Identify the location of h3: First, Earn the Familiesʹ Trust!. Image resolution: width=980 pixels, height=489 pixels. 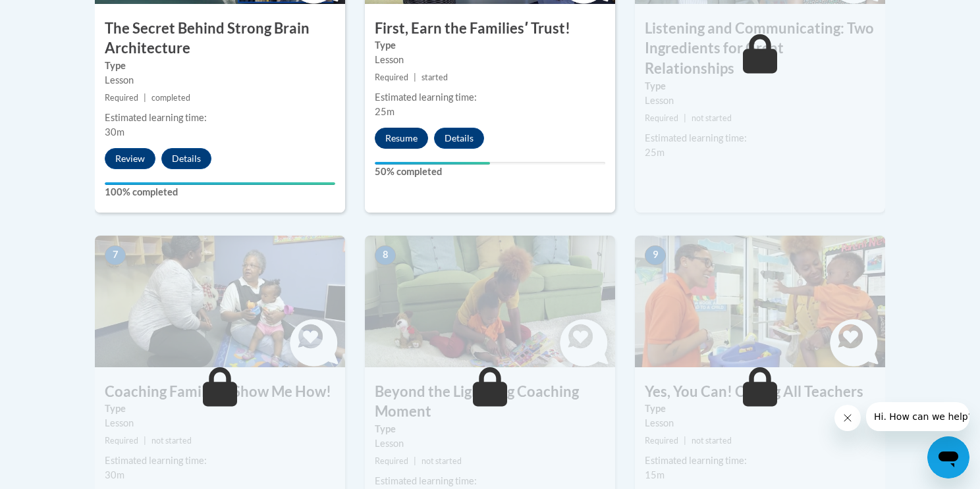
(490, 29).